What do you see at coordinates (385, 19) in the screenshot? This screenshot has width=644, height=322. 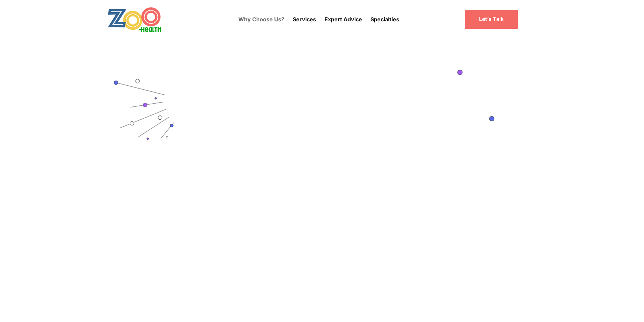 I see `div: Specialties` at bounding box center [385, 19].